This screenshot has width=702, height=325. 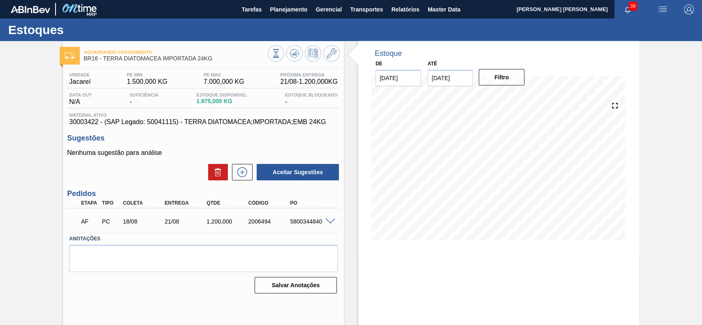 I want to click on span: PE MAX, so click(x=224, y=75).